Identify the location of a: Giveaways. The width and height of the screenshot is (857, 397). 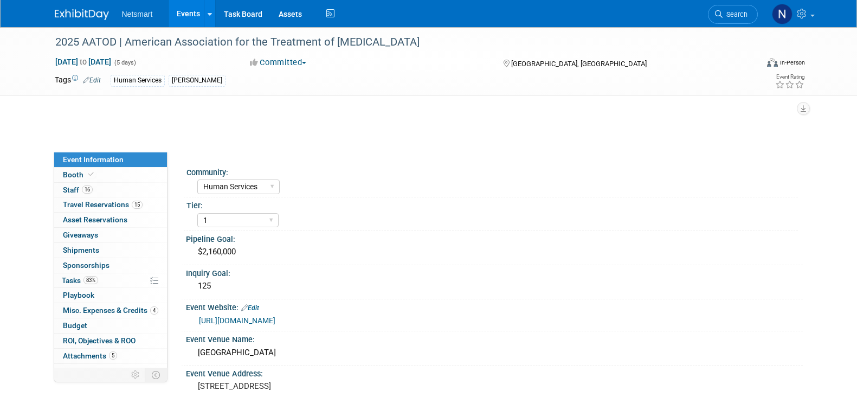
(111, 235).